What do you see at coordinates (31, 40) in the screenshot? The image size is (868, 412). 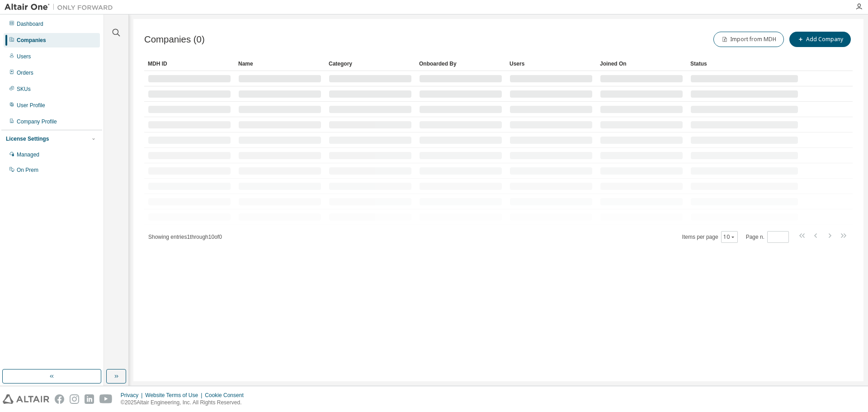 I see `div: Companies` at bounding box center [31, 40].